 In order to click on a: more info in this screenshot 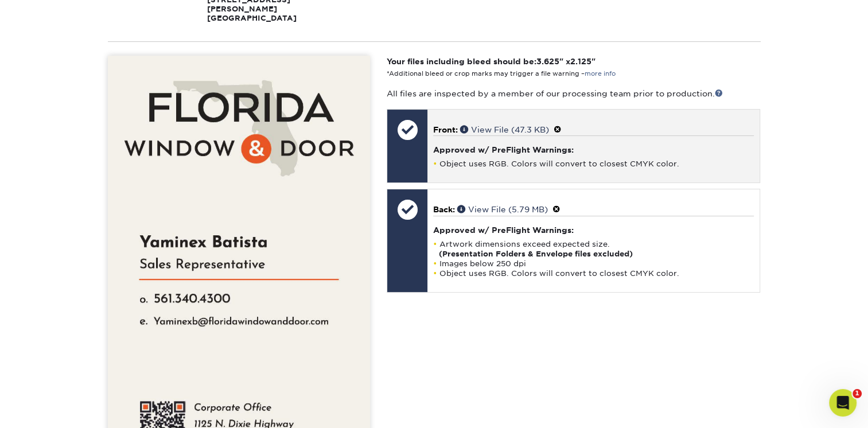, I will do `click(600, 73)`.